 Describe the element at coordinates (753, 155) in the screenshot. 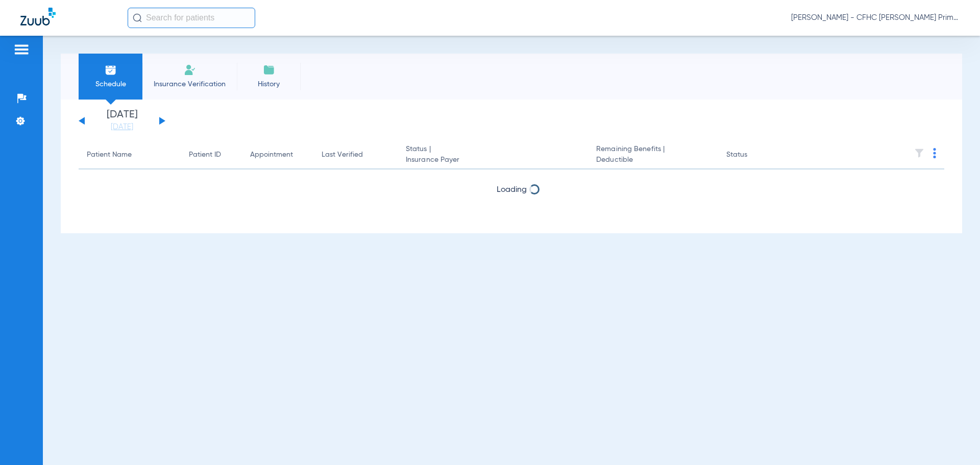

I see `th: Status` at that location.